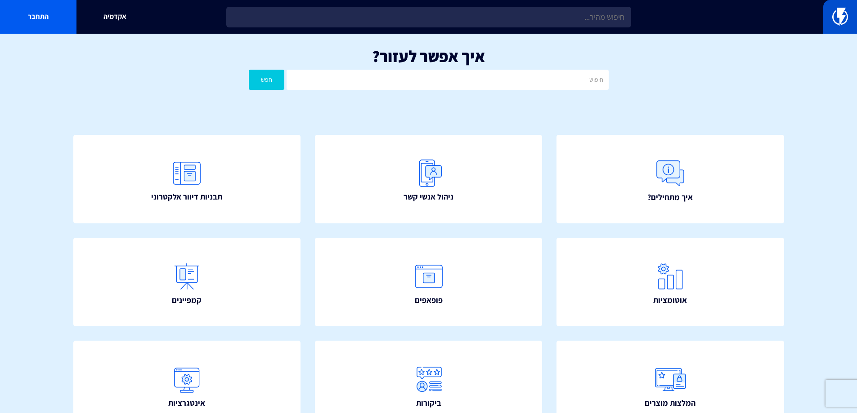 The height and width of the screenshot is (413, 857). I want to click on span: פופאפים, so click(429, 301).